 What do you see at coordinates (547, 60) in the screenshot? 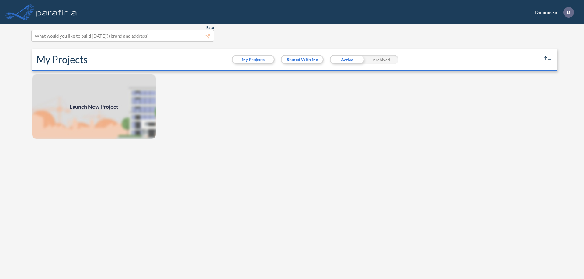
I see `button: sort` at bounding box center [547, 60].